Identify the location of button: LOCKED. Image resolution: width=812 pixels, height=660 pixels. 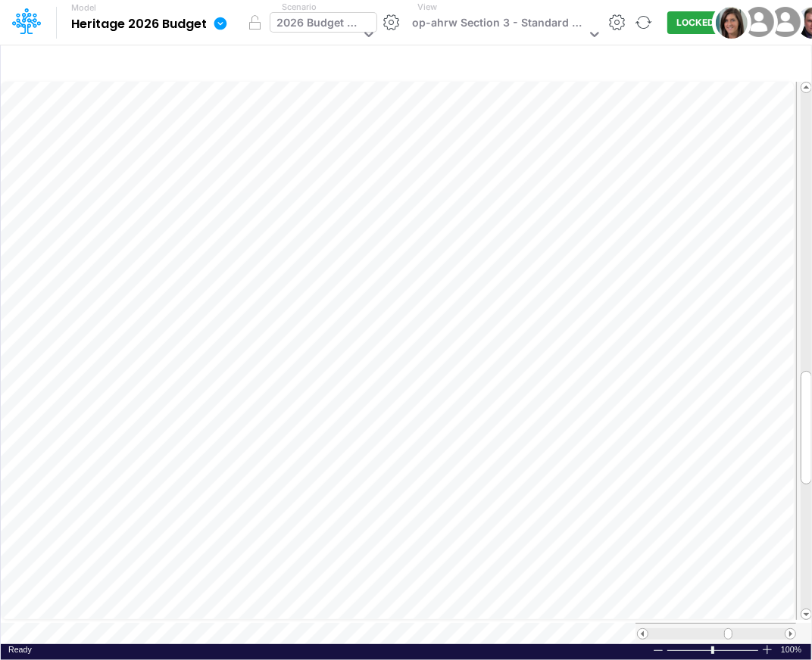
(696, 23).